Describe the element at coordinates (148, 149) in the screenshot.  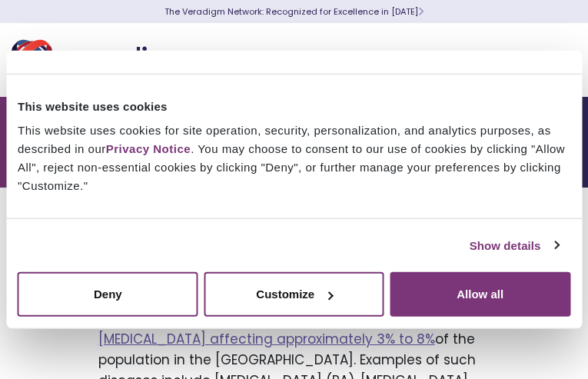
I see `a: Privacy Notice` at that location.